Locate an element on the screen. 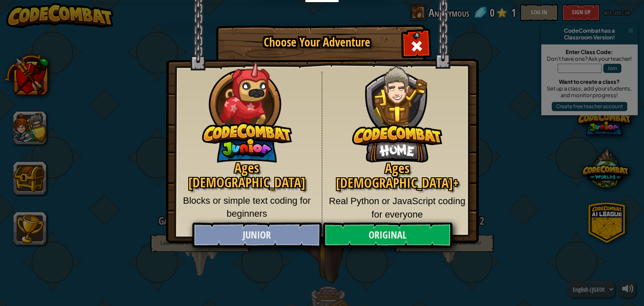 The height and width of the screenshot is (306, 644). p: Blocks or simple text coding for beginners is located at coordinates (247, 207).